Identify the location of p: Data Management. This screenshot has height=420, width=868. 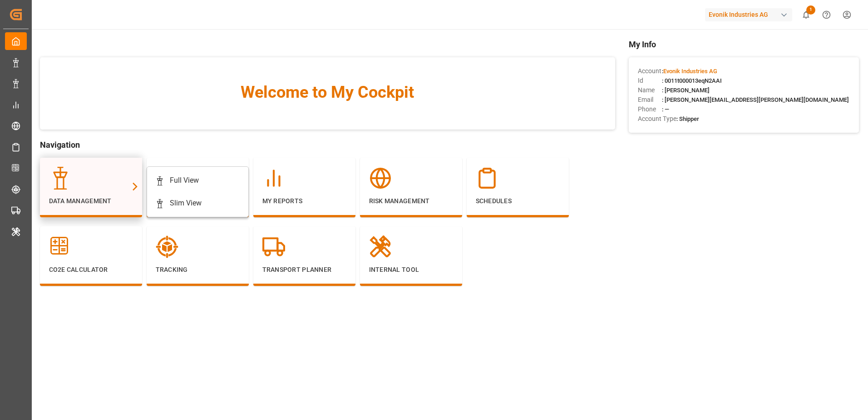
(91, 200).